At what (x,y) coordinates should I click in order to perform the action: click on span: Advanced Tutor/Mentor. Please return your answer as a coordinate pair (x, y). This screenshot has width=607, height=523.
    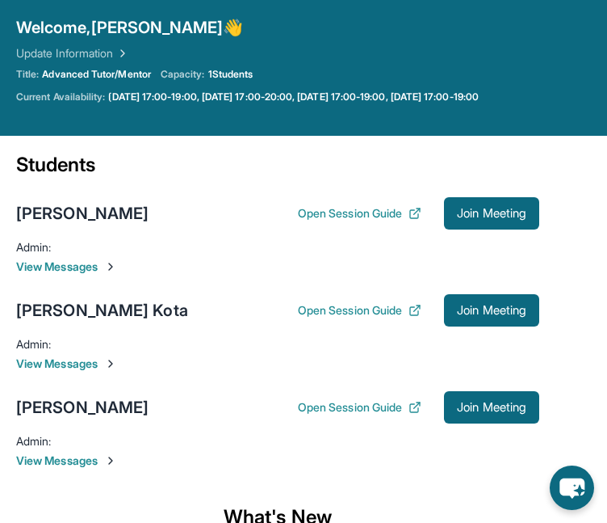
    Looking at the image, I should click on (96, 74).